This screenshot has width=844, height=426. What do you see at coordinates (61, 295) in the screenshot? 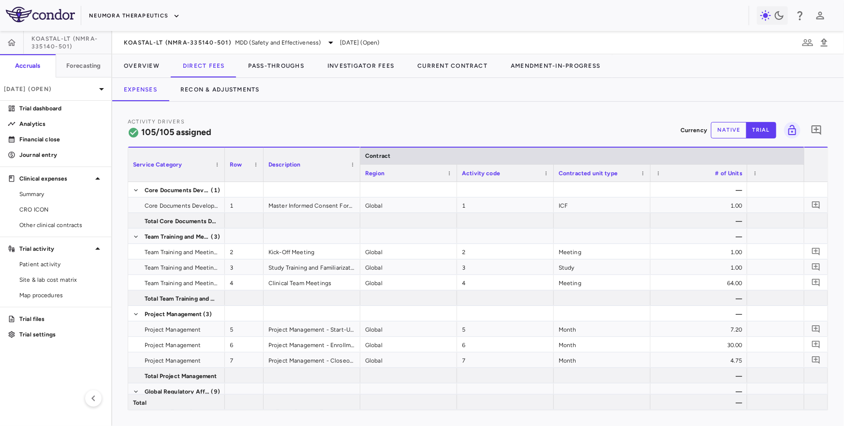
I see `span: Map procedures` at bounding box center [61, 295].